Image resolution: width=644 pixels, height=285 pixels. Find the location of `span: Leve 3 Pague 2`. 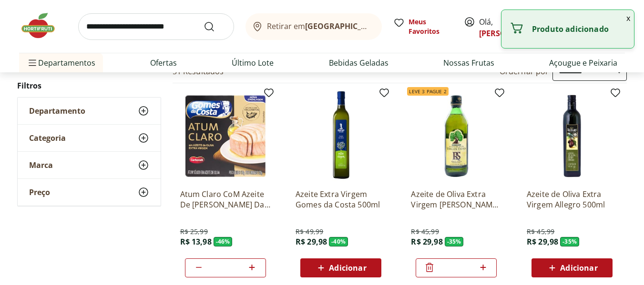

span: Leve 3 Pague 2 is located at coordinates (428, 92).